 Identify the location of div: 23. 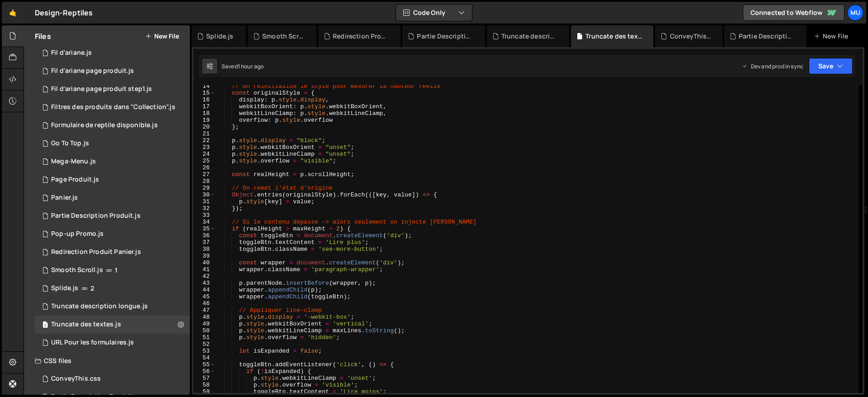
(204, 147).